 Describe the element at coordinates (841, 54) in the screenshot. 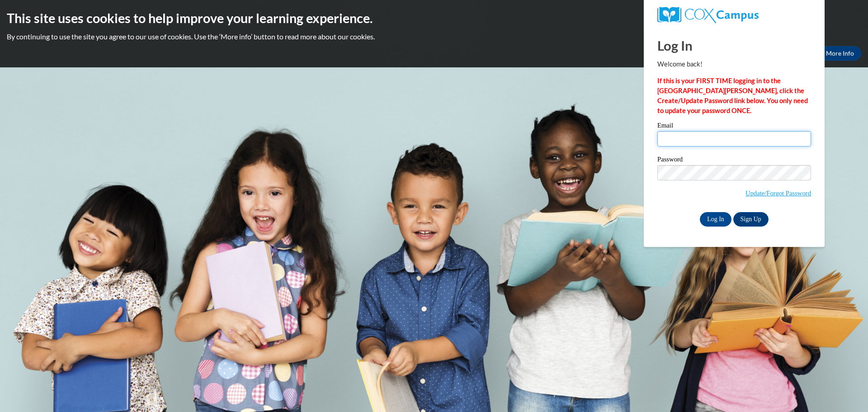

I see `a: More Info` at that location.